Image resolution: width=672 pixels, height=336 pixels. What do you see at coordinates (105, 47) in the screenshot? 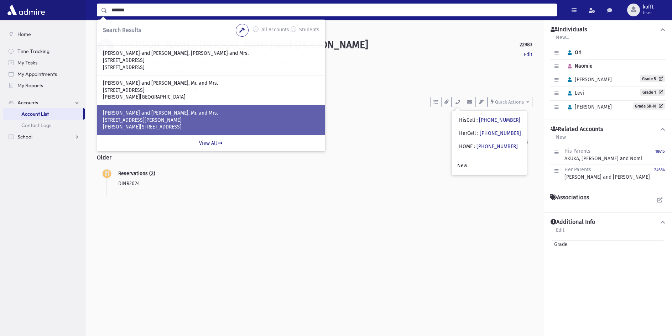
I see `div: A` at bounding box center [105, 47].